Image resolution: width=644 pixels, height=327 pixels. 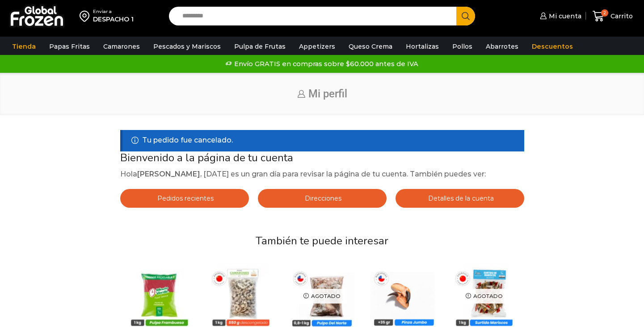 I want to click on a: Pedidos recientes, so click(x=184, y=198).